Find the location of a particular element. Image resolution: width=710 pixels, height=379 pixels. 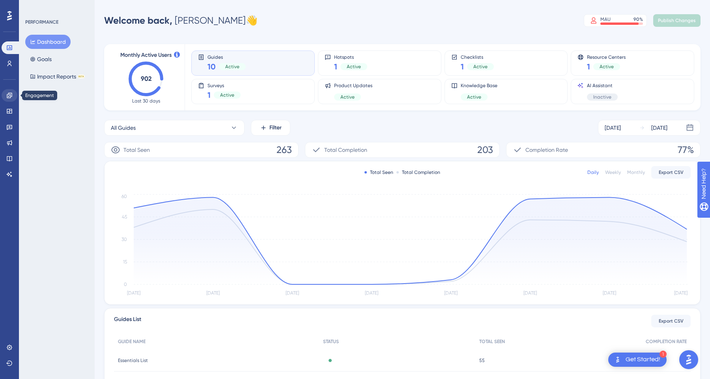

tspan: 30 is located at coordinates (124, 240).